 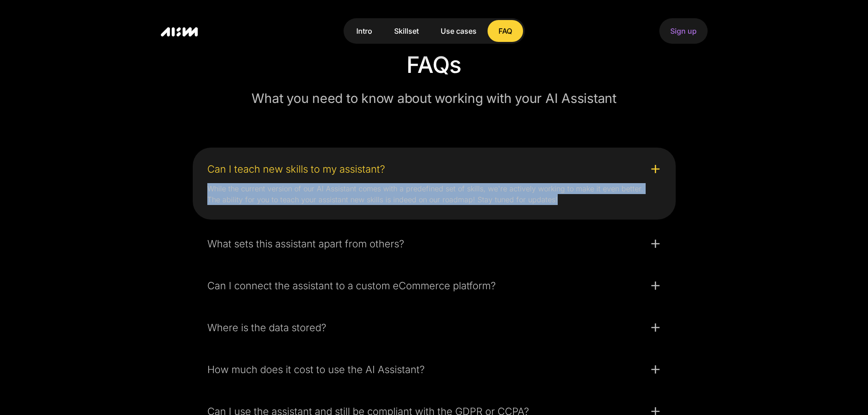 What do you see at coordinates (434, 99) in the screenshot?
I see `p: What you need to know about working with your AI Assistant` at bounding box center [434, 99].